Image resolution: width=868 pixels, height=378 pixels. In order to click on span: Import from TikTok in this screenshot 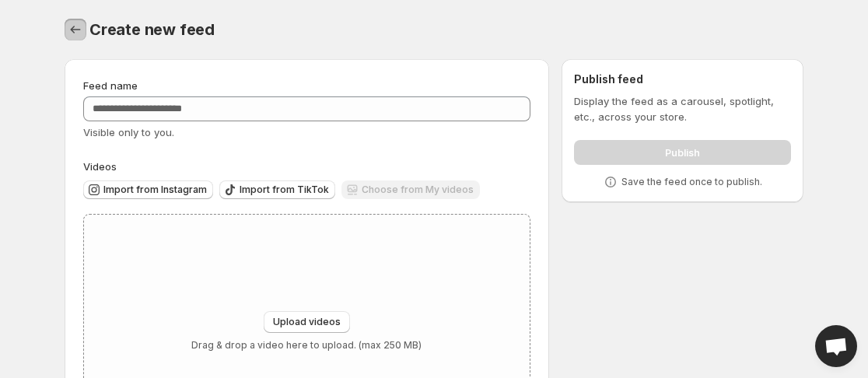, I will do `click(284, 190)`.